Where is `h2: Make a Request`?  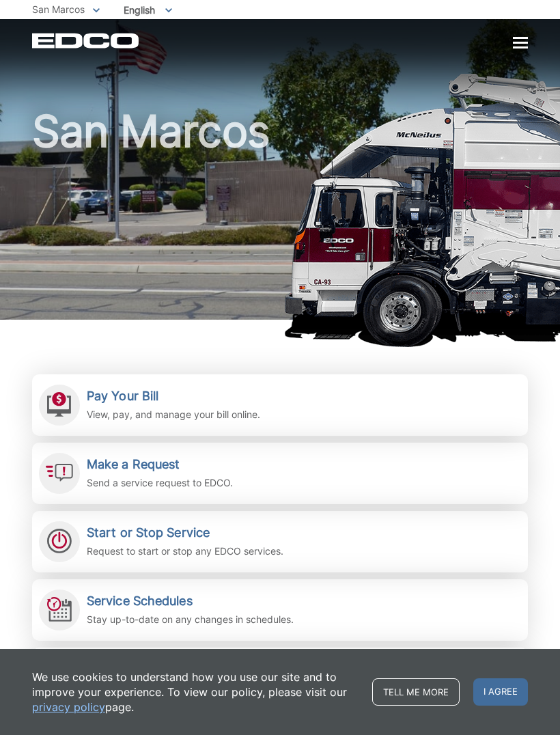
h2: Make a Request is located at coordinates (160, 465).